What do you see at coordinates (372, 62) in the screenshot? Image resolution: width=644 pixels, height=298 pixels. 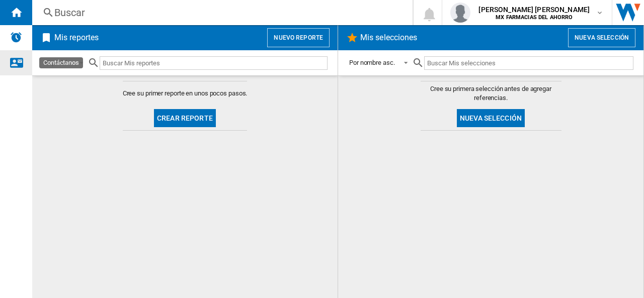 I see `div: Por nombre asc.` at bounding box center [372, 62].